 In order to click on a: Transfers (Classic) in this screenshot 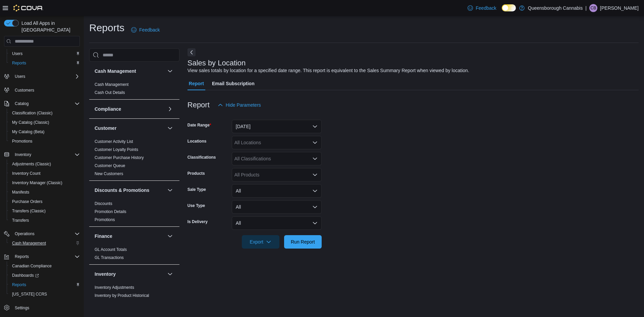, I will do `click(28, 211)`.